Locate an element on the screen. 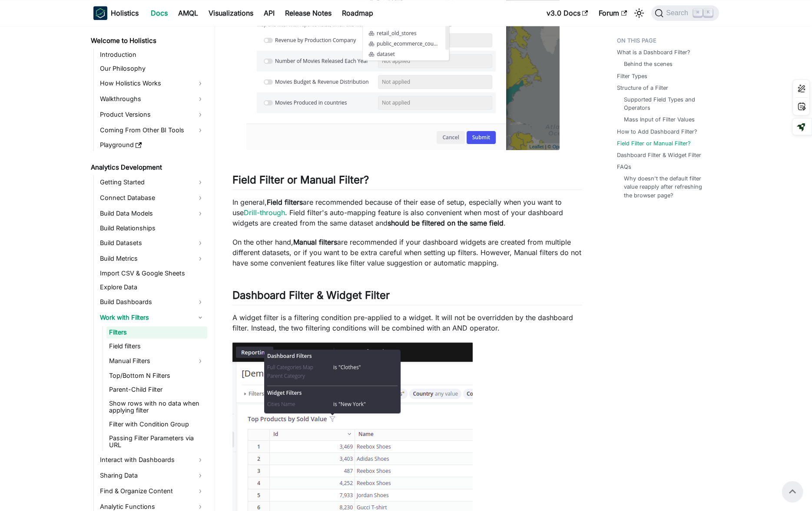 The width and height of the screenshot is (812, 511). a: Behind the scenes is located at coordinates (648, 64).